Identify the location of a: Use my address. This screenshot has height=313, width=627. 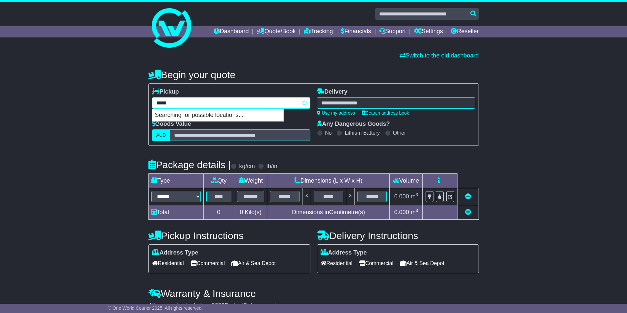
(336, 113).